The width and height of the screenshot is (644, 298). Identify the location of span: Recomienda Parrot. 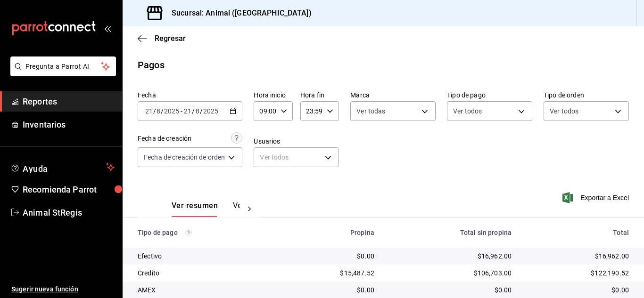
(68, 189).